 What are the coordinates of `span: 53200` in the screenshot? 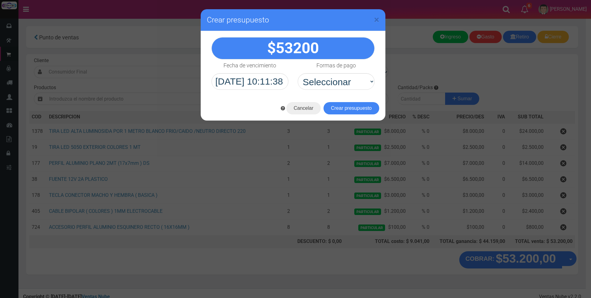 It's located at (297, 48).